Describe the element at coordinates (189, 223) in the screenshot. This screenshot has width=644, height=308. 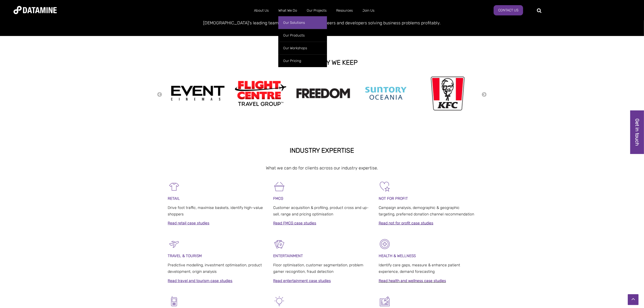
I see `a: Read retail case studies` at that location.